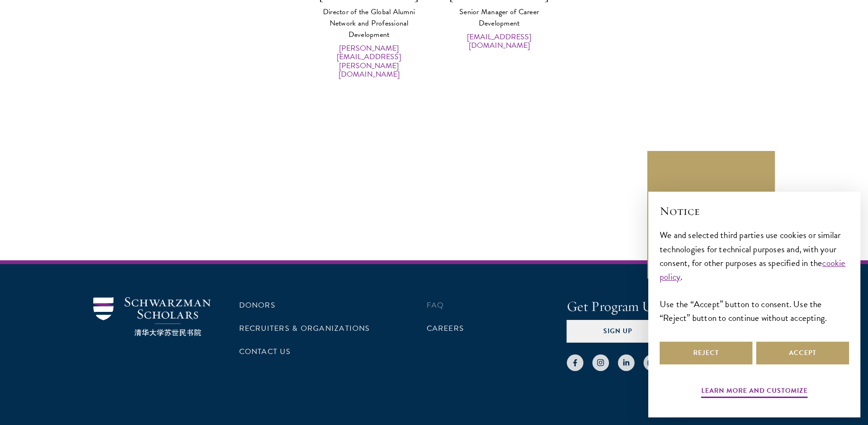  Describe the element at coordinates (435, 305) in the screenshot. I see `a: FAQ` at that location.